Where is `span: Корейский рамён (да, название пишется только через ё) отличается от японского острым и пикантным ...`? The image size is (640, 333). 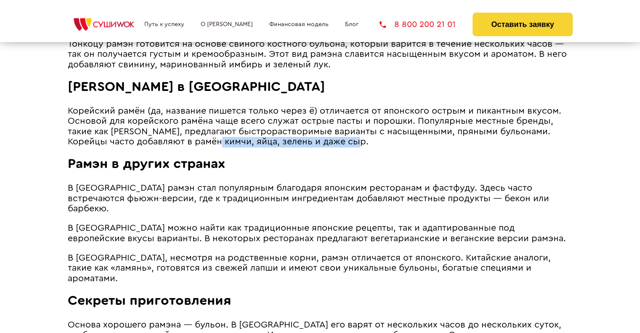
span: Корейский рамён (да, название пишется только через ё) отличается от японского острым и пикантным ... is located at coordinates (314, 126).